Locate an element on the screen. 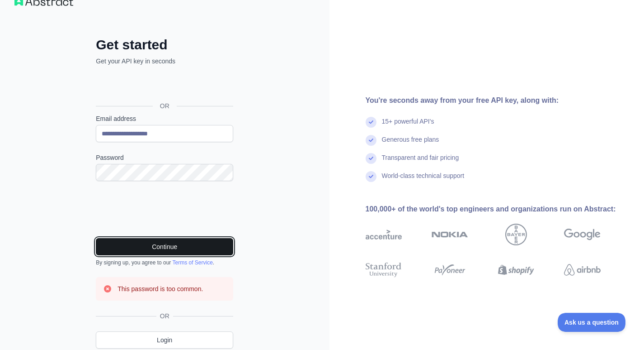 The image size is (644, 350). h2: Get started is located at coordinates (165, 45).